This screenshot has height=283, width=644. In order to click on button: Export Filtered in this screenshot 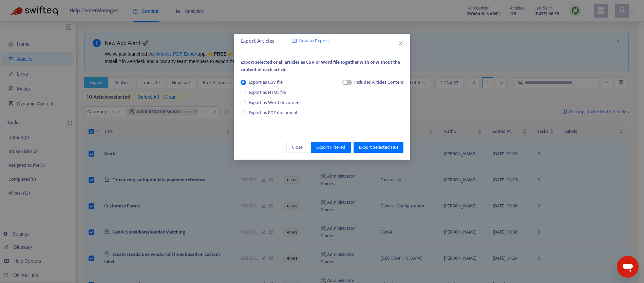, I will do `click(331, 148)`.